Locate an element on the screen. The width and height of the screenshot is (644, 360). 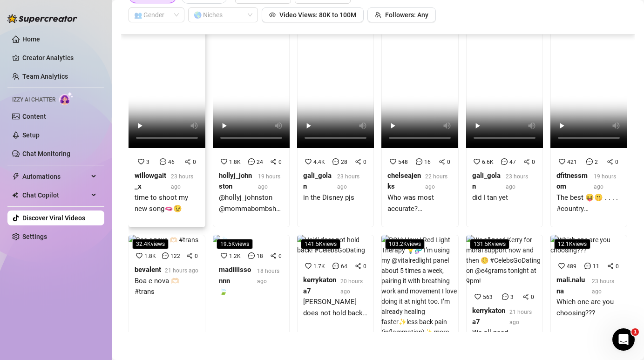
span: 19.5K views is located at coordinates (235, 244).